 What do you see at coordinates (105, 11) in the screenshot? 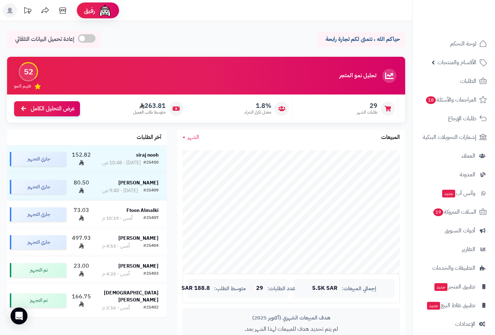
I see `img: ai-face.png` at bounding box center [105, 11].